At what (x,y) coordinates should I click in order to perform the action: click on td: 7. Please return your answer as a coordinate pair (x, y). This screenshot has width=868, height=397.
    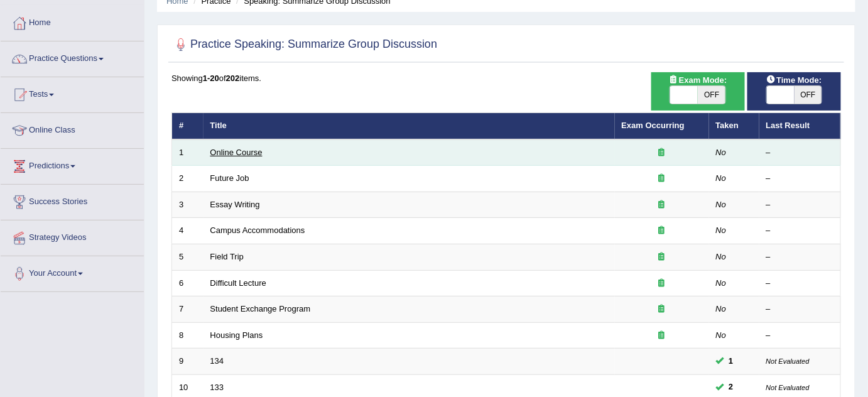
    Looking at the image, I should click on (188, 309).